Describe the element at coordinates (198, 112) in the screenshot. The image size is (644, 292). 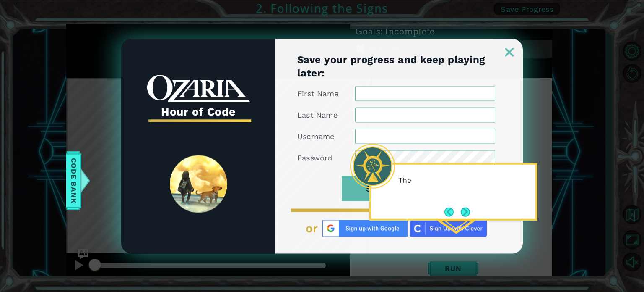
I see `h3: Hour of Code` at that location.